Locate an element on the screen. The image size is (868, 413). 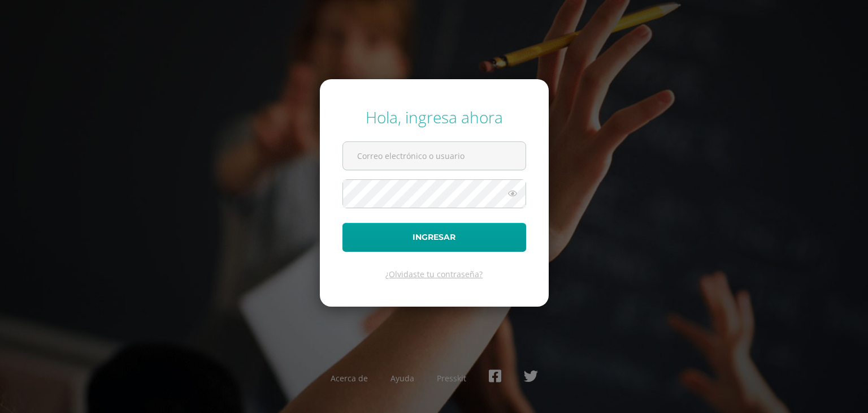
a: Ayuda is located at coordinates (402, 378).